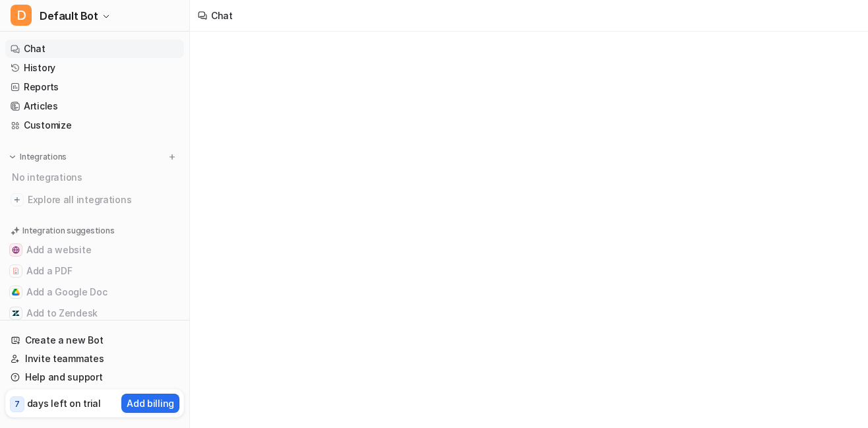  What do you see at coordinates (95, 359) in the screenshot?
I see `a: Invite teammates` at bounding box center [95, 359].